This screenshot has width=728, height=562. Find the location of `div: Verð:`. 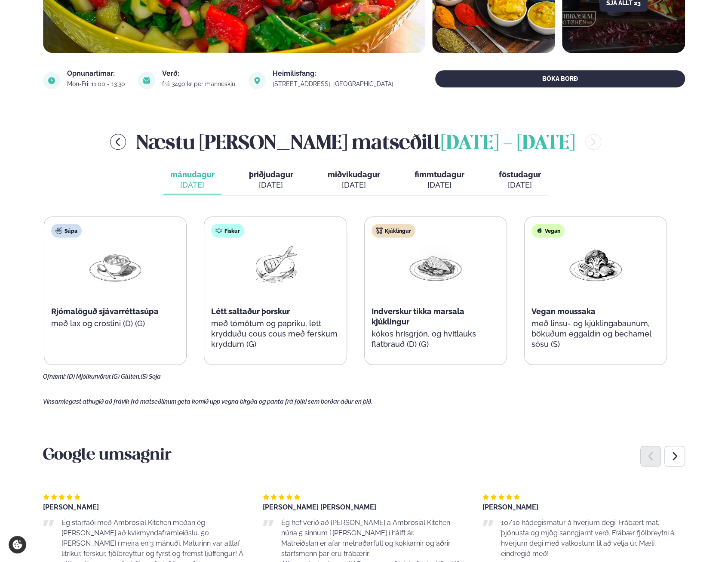

div: Verð: is located at coordinates (200, 74).